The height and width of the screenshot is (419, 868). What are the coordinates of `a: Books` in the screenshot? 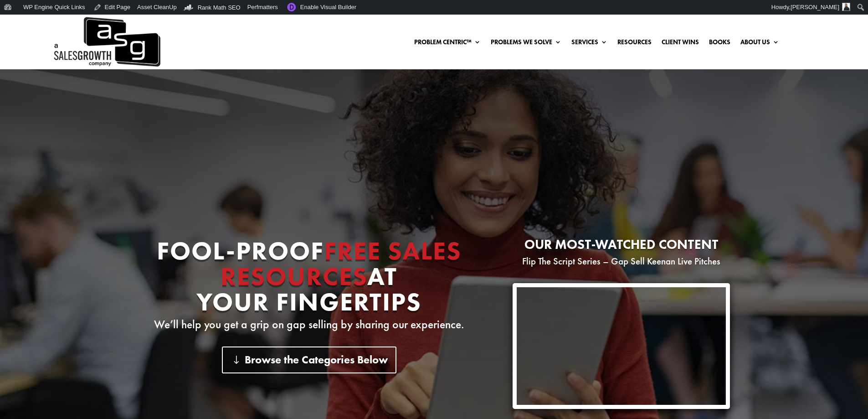 It's located at (719, 44).